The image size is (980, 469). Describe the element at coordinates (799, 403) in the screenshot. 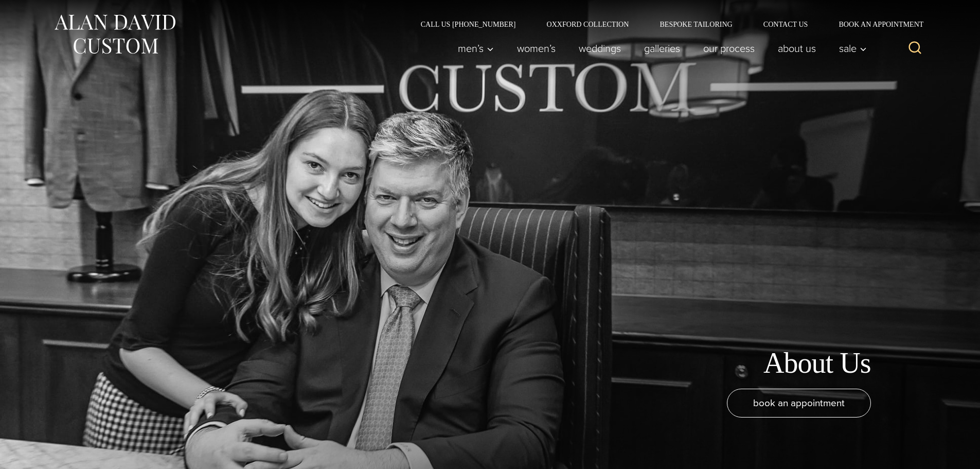

I see `span: book an appointment` at that location.